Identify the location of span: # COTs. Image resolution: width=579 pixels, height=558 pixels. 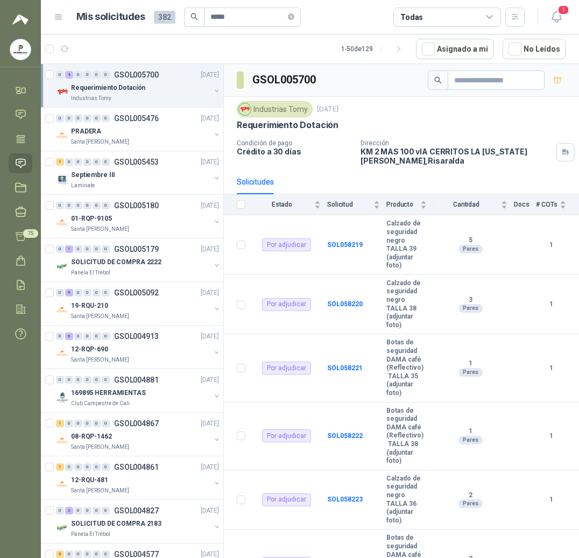
(546, 204).